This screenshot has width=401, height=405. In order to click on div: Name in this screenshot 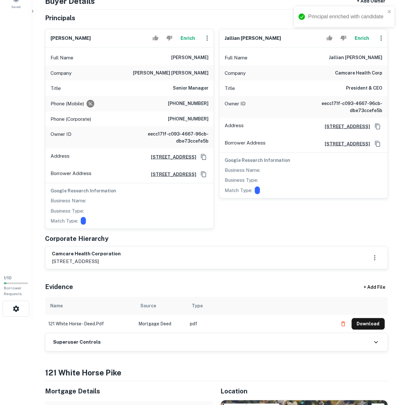, I will do `click(56, 306)`.